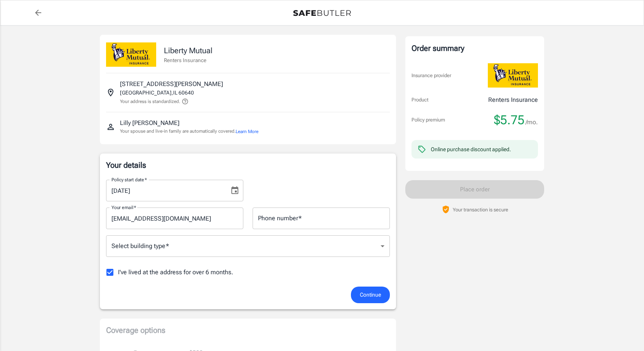 Image resolution: width=644 pixels, height=351 pixels. Describe the element at coordinates (431, 76) in the screenshot. I see `p: Insurance provider` at that location.